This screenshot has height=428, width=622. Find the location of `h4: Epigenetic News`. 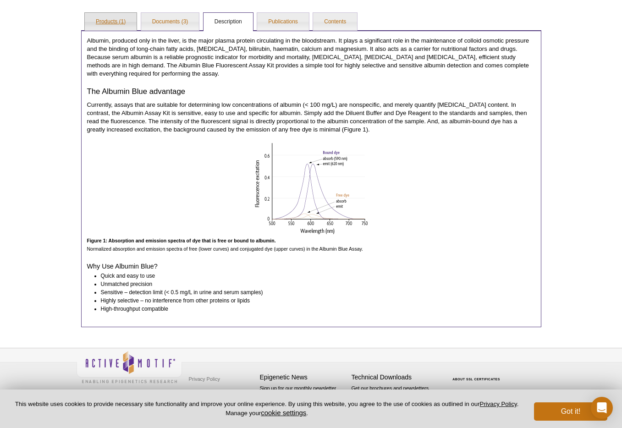

h4: Epigenetic News is located at coordinates (303, 377).